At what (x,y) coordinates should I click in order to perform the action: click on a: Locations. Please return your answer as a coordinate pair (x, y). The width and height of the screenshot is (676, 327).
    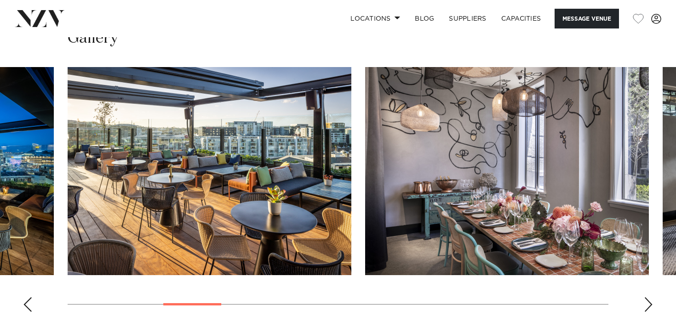
    Looking at the image, I should click on (375, 18).